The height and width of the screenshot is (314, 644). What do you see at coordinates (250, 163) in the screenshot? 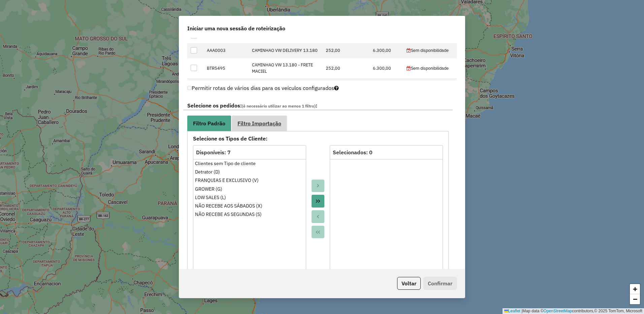
I see `div: Clientes sem Tipo de cliente` at bounding box center [250, 163].